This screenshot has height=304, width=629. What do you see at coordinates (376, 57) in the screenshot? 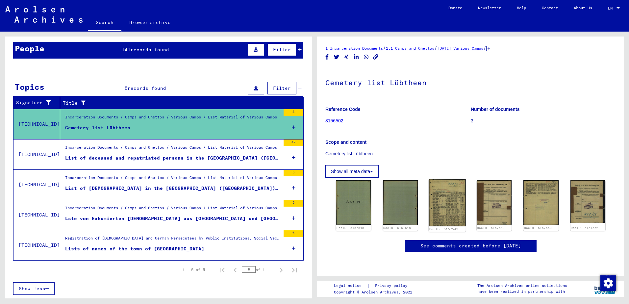
I see `button: Copy link` at bounding box center [376, 57].